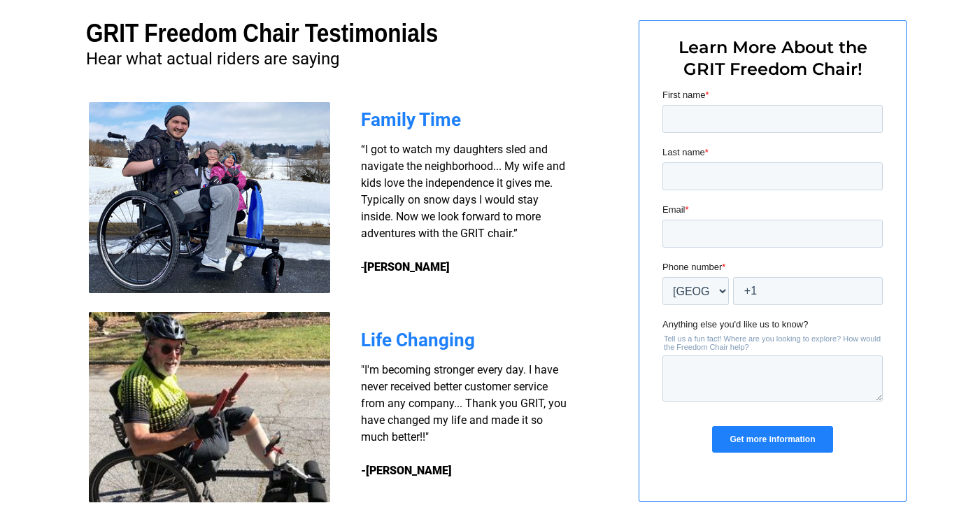  What do you see at coordinates (262, 33) in the screenshot?
I see `span: GRIT Freedom Chair Testimonials` at bounding box center [262, 33].